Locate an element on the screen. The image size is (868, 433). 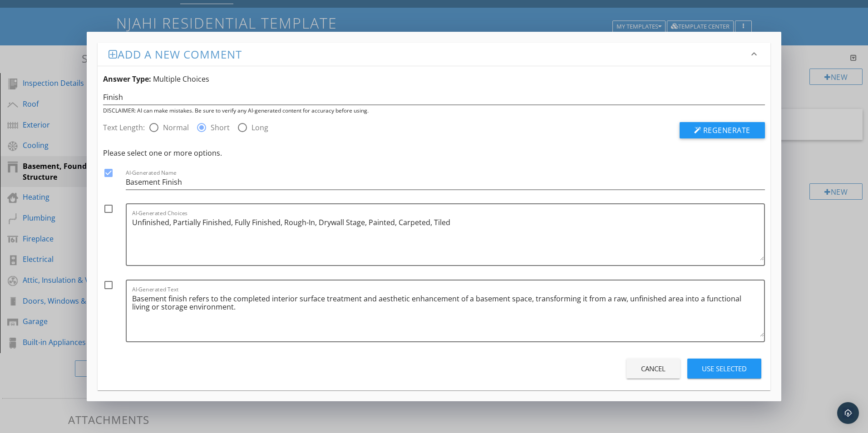
button: Use Selected is located at coordinates (724, 369).